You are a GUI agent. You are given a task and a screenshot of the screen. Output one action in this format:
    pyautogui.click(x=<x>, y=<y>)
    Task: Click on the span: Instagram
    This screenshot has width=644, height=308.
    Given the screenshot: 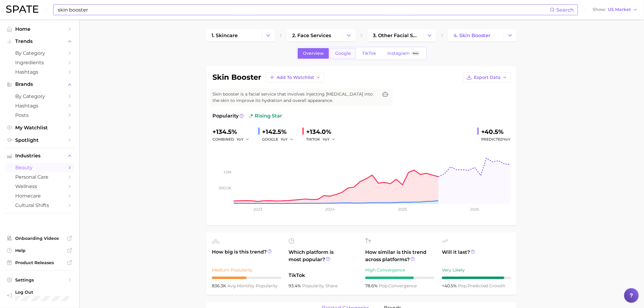 What is the action you would take?
    pyautogui.click(x=398, y=53)
    